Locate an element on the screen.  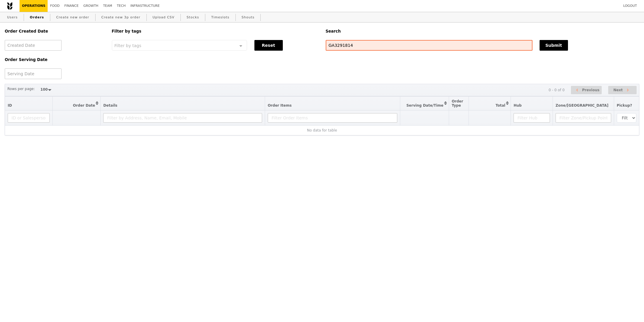
input: Filter by Address, Name, Email, Mobile is located at coordinates (183, 118).